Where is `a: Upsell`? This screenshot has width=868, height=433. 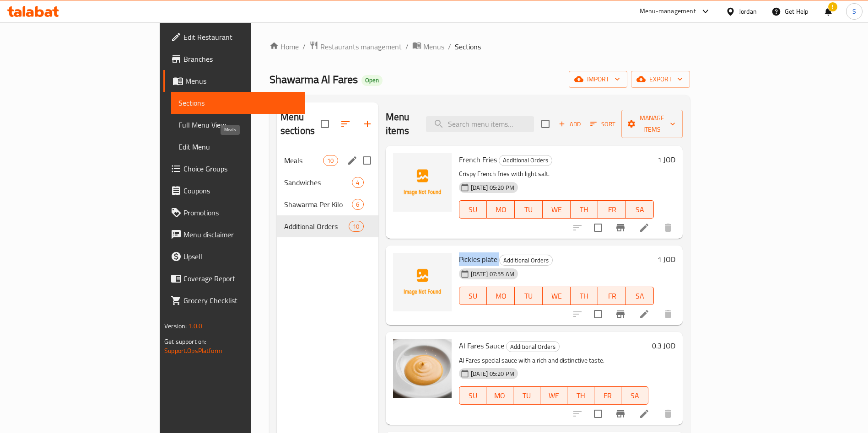 a: Upsell is located at coordinates (234, 257).